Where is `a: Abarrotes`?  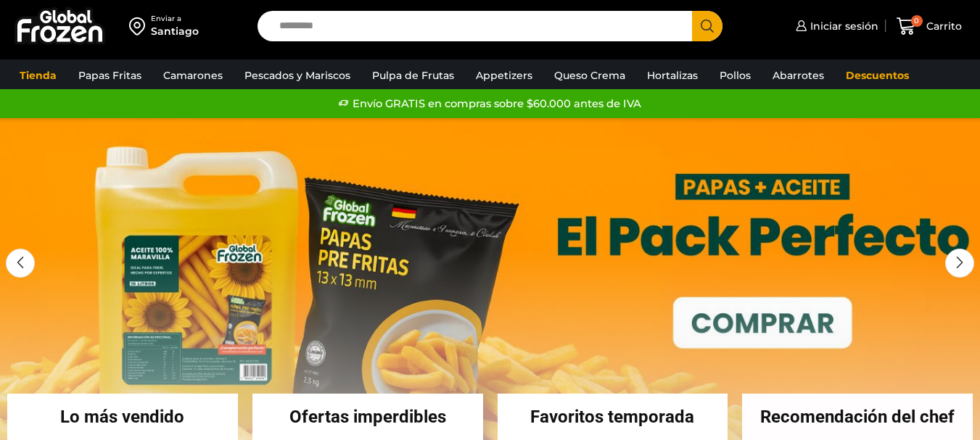 a: Abarrotes is located at coordinates (798, 76).